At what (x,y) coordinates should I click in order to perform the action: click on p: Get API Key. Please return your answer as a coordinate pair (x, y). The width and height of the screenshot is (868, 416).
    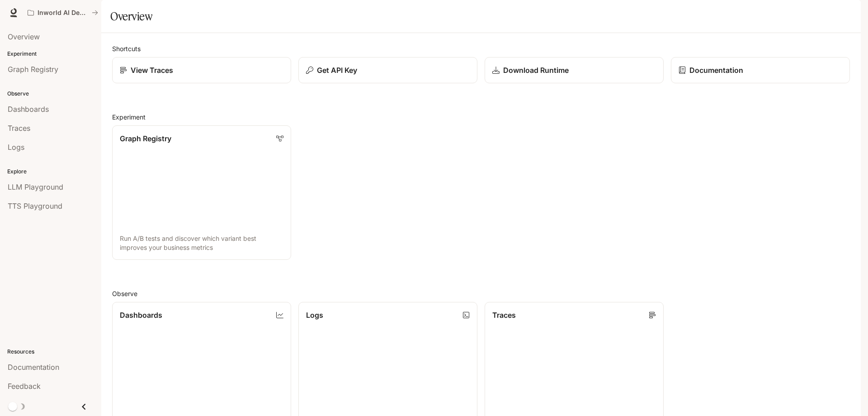
    Looking at the image, I should click on (336, 70).